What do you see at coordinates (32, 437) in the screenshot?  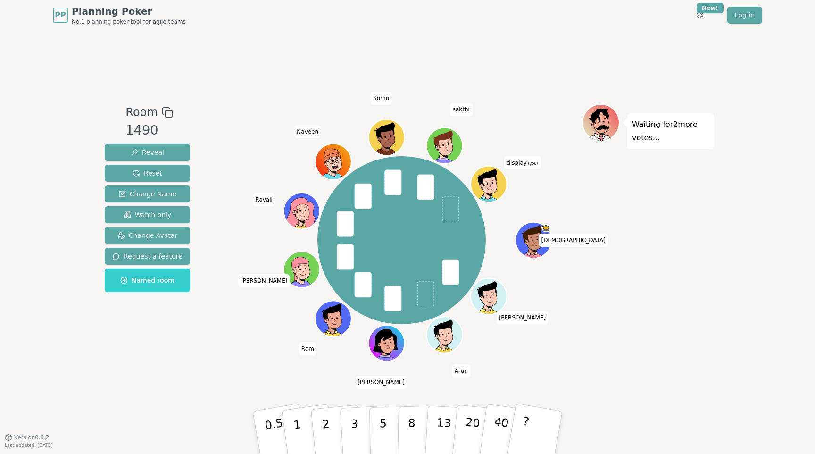 I see `span: Version 0.9.2` at bounding box center [32, 437].